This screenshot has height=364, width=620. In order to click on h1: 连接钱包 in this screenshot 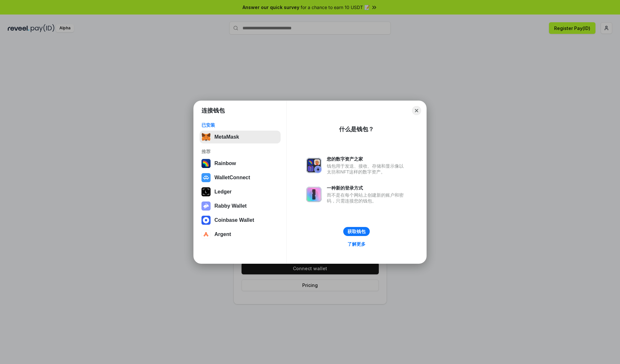, I will do `click(213, 111)`.